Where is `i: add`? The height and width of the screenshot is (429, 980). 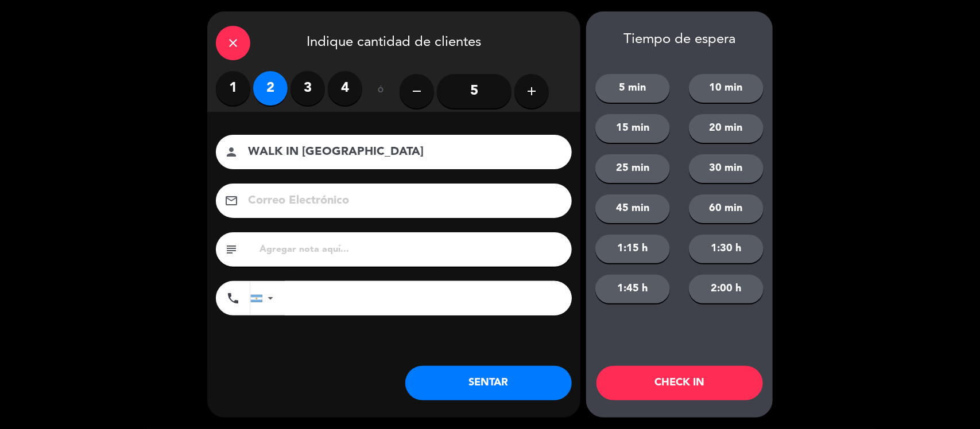 i: add is located at coordinates (532, 91).